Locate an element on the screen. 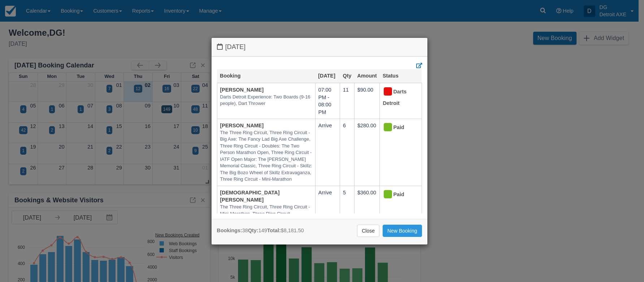  strong: Qty: is located at coordinates (253, 230).